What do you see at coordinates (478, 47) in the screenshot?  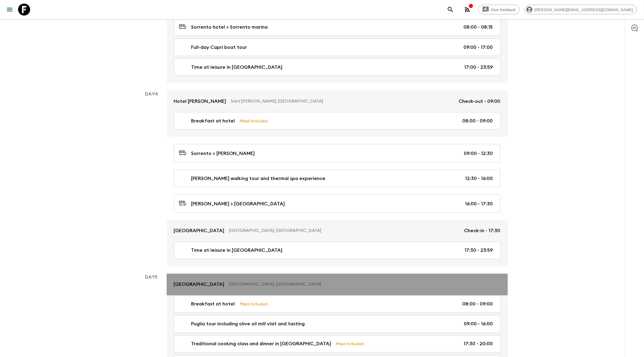 I see `p: 09:00 - 17:00` at bounding box center [478, 47].